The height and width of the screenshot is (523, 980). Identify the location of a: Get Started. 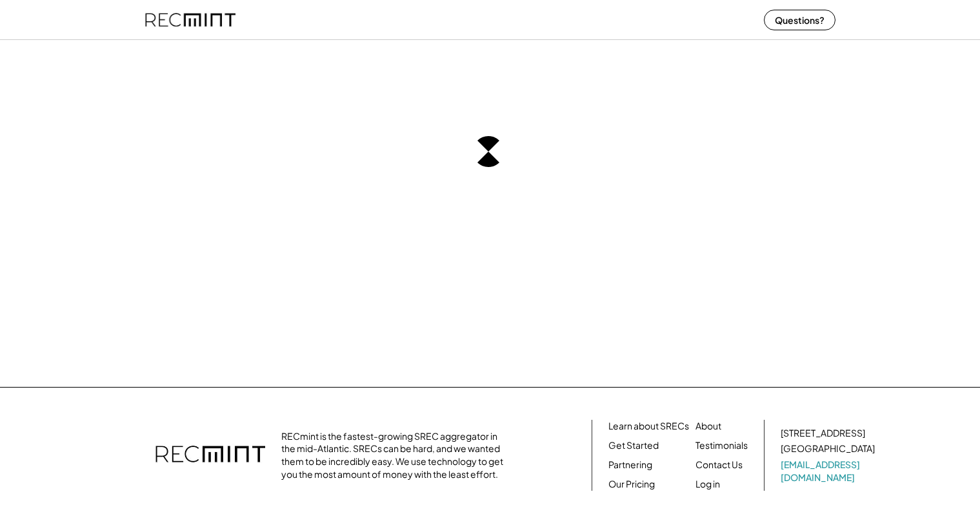
(634, 446).